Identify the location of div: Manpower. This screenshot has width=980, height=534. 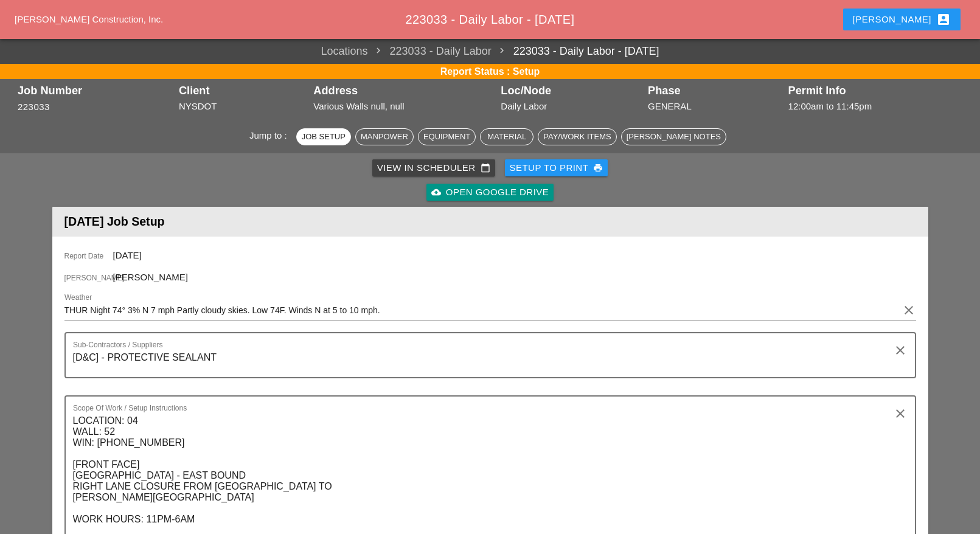
(385, 137).